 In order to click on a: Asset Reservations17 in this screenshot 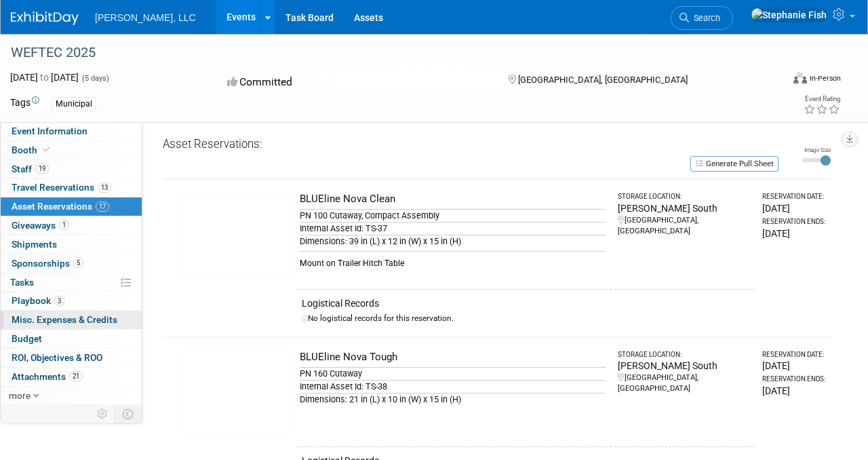, I will do `click(71, 206)`.